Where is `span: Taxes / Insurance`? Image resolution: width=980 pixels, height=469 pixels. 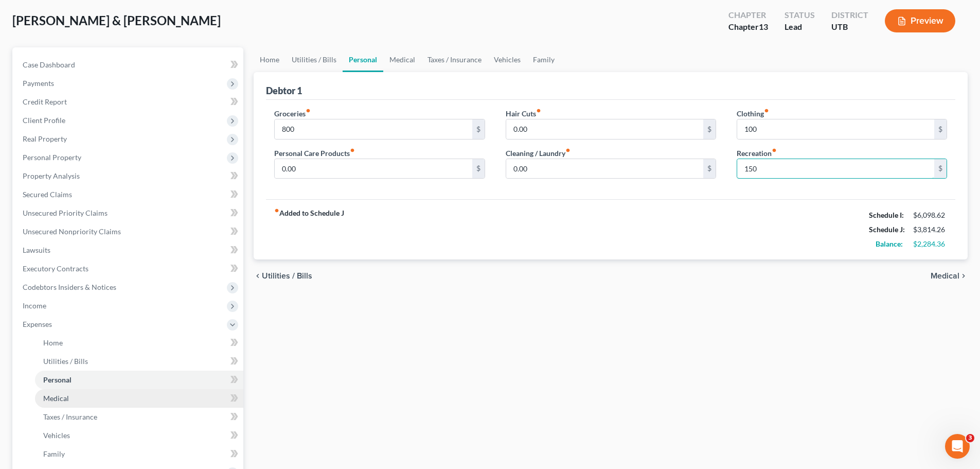 span: Taxes / Insurance is located at coordinates (70, 417).